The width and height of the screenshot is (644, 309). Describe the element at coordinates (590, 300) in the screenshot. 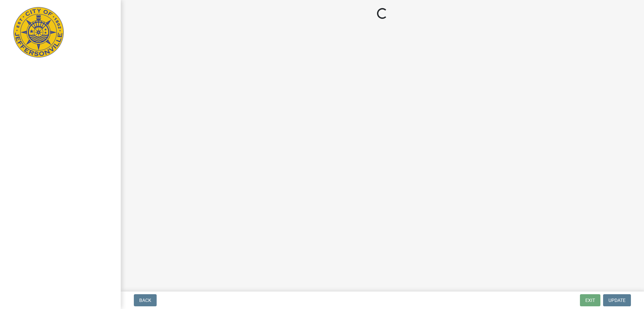

I see `button: Exit` at that location.